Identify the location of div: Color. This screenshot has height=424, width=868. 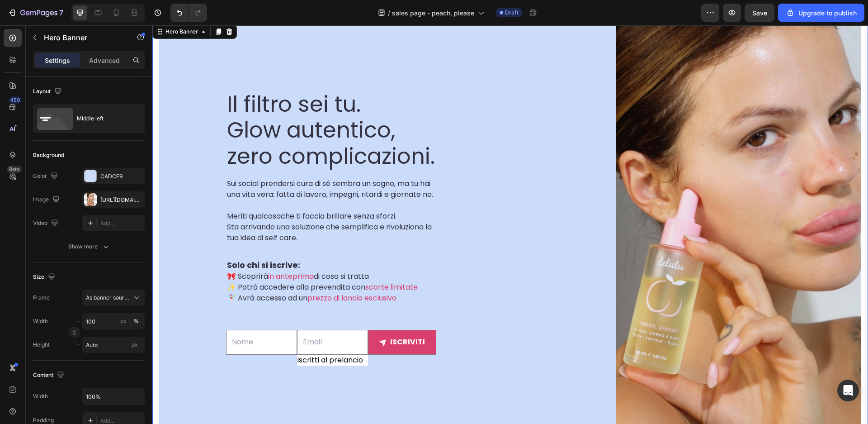
(46, 176).